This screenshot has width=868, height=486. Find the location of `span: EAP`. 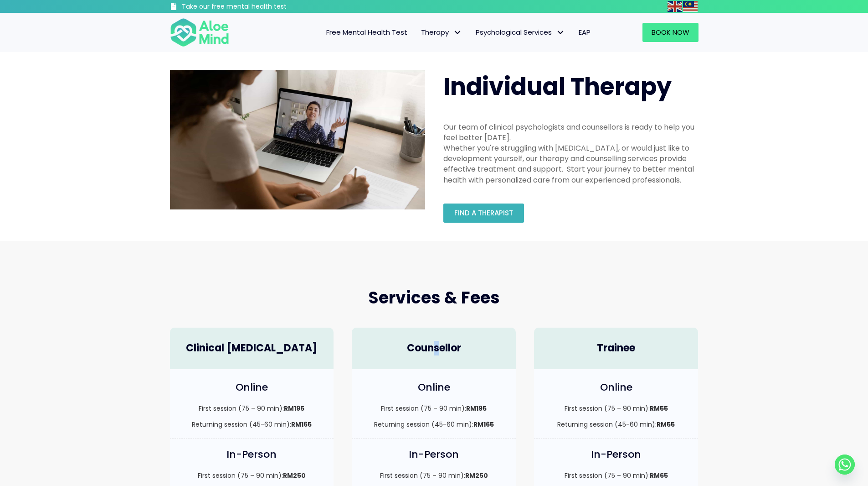

span: EAP is located at coordinates (585, 32).